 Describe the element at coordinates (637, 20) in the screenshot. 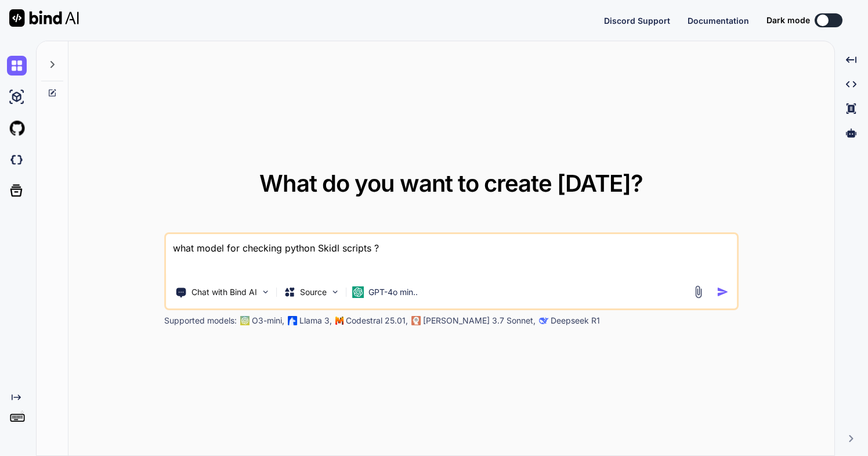

I see `button: Discord Support` at that location.